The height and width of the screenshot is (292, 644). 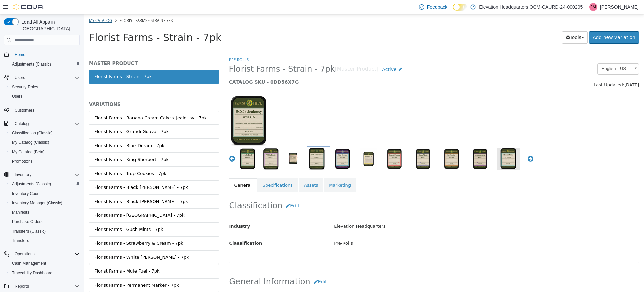 I want to click on input: Dark Mode, so click(x=460, y=7).